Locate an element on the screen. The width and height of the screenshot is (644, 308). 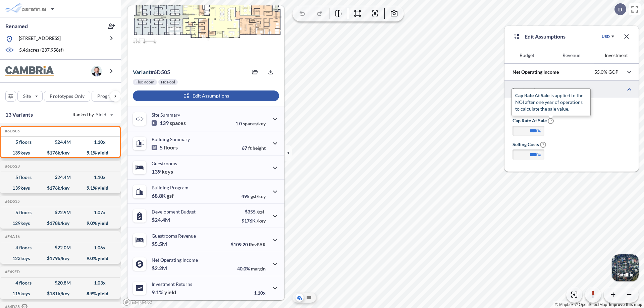
span: RevPAR is located at coordinates (257, 244).